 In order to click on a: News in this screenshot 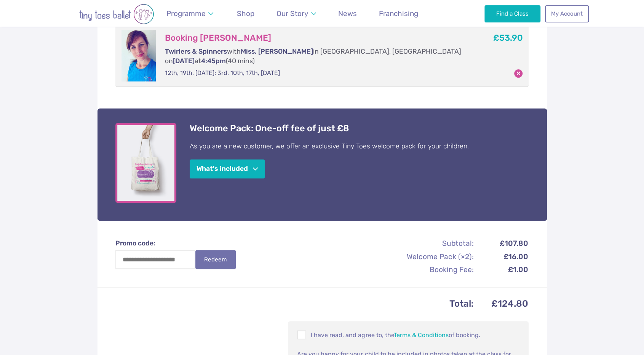, I will do `click(348, 13)`.